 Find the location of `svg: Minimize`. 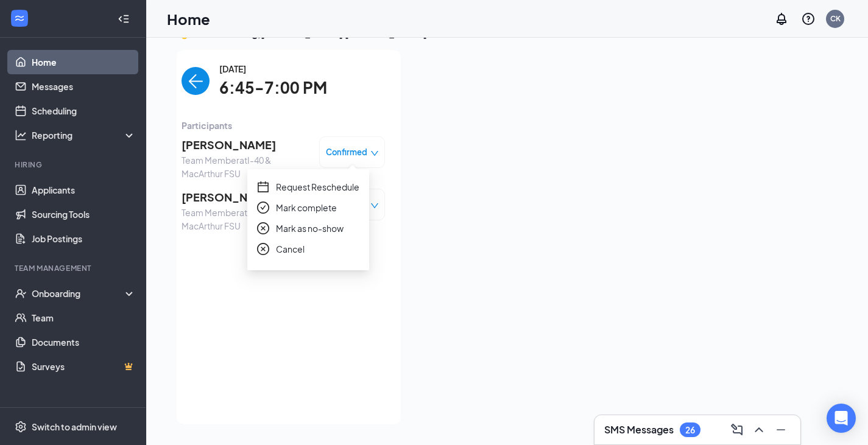

svg: Minimize is located at coordinates (781, 430).